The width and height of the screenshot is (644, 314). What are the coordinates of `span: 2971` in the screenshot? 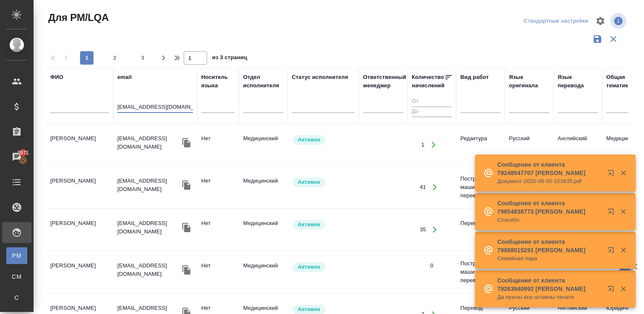 It's located at (22, 153).